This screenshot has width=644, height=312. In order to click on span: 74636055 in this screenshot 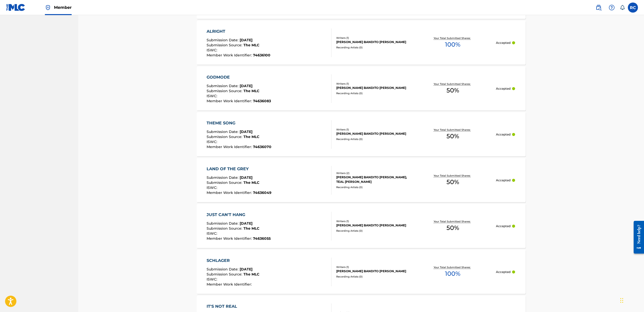, I will do `click(262, 239)`.